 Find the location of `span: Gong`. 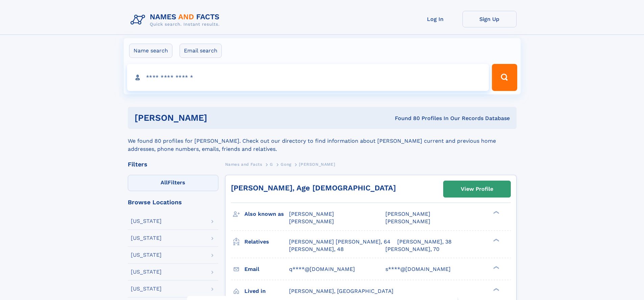

span: Gong is located at coordinates (285, 164).